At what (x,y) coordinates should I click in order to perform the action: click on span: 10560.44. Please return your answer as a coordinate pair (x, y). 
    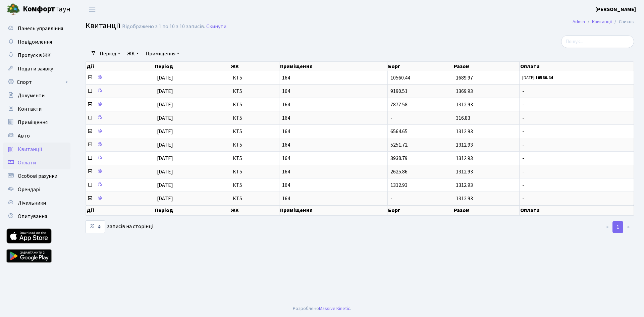
    Looking at the image, I should click on (400, 78).